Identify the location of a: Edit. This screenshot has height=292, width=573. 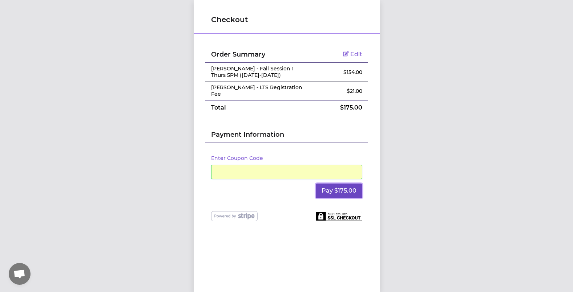
(352, 54).